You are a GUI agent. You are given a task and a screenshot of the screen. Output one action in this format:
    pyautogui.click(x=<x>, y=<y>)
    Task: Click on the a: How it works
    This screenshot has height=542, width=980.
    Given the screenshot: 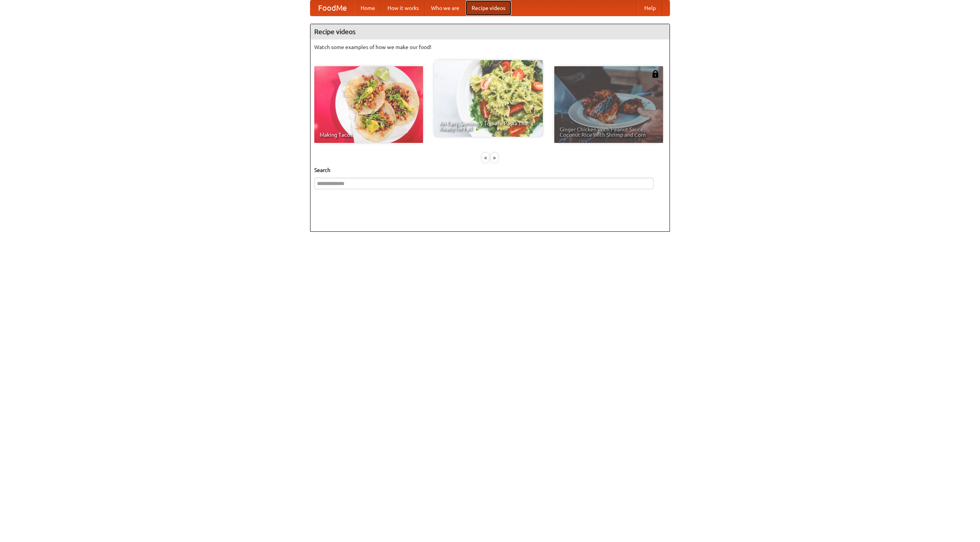 What is the action you would take?
    pyautogui.click(x=404, y=8)
    